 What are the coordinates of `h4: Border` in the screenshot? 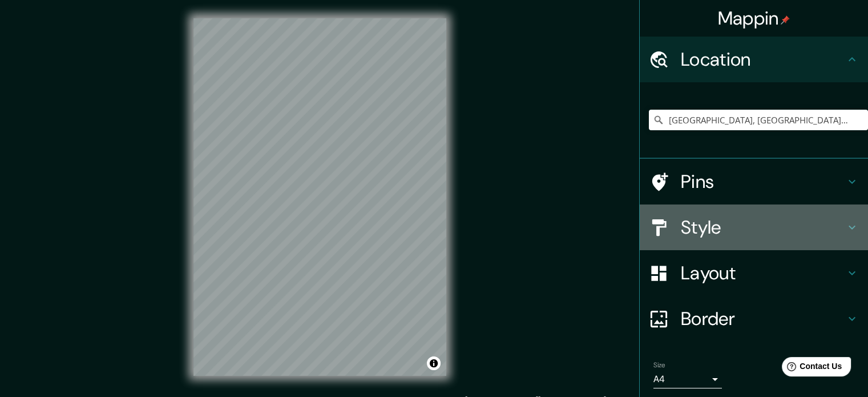 It's located at (763, 319).